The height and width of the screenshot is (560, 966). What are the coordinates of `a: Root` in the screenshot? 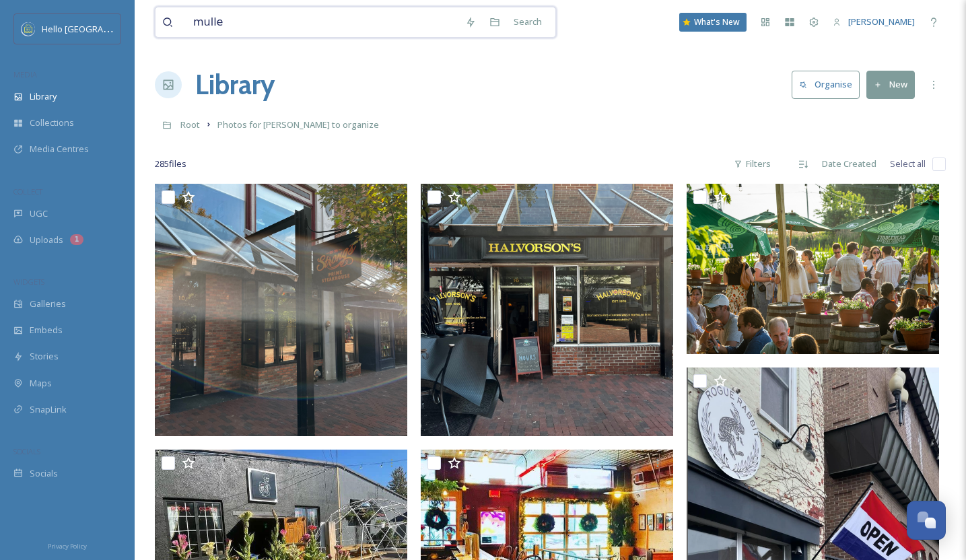 It's located at (190, 124).